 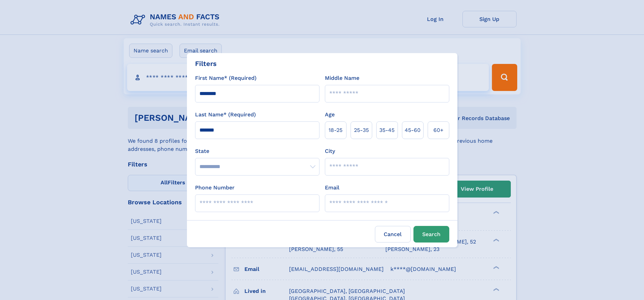 I want to click on div: Filters, so click(x=206, y=64).